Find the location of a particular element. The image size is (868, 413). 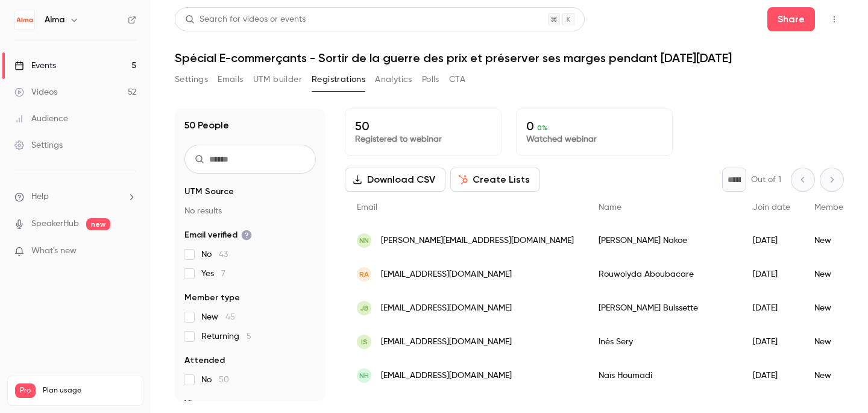

span: Attended is located at coordinates (204, 361).